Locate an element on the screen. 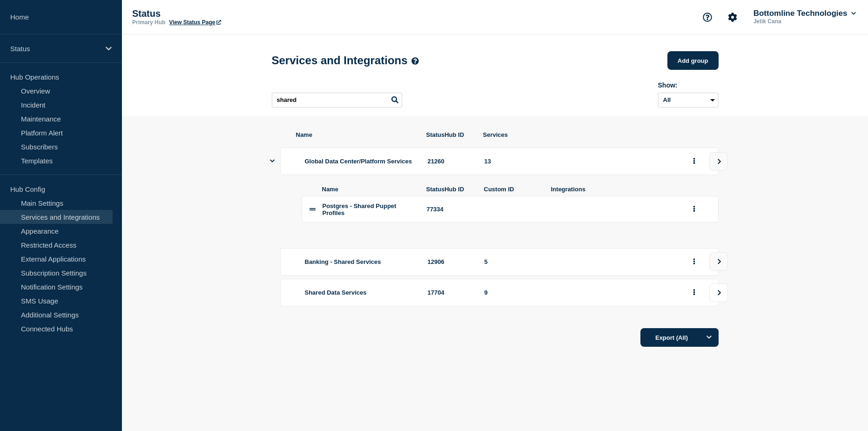 Image resolution: width=868 pixels, height=431 pixels. span: Integrations is located at coordinates (615, 189).